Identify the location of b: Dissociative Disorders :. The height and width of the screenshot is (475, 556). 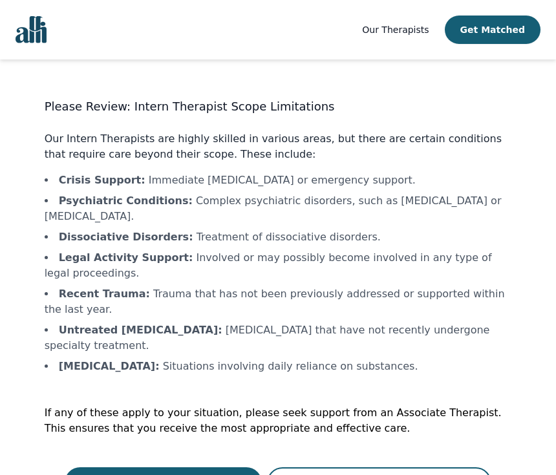
(126, 237).